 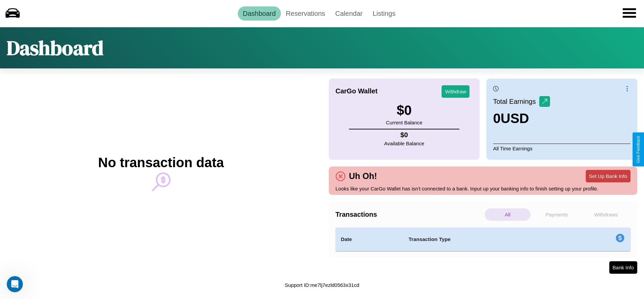 What do you see at coordinates (322, 285) in the screenshot?
I see `p: Support ID: me7lj7ezld0563x31cd` at bounding box center [322, 285].